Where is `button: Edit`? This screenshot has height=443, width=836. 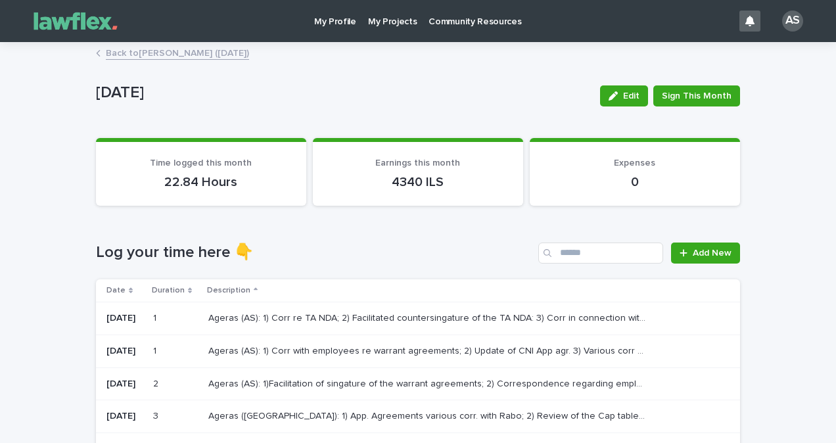 button: Edit is located at coordinates (624, 96).